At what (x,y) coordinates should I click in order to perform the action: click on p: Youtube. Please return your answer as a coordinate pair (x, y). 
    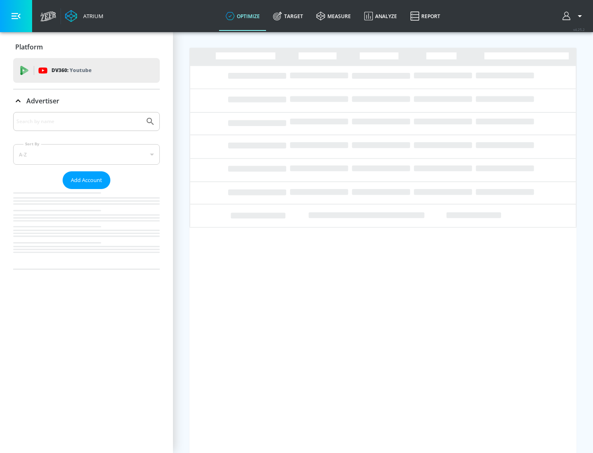
    Looking at the image, I should click on (80, 70).